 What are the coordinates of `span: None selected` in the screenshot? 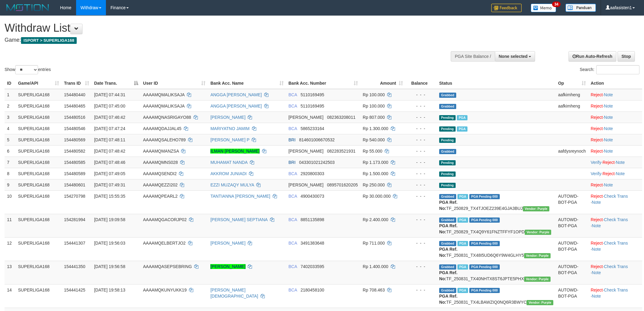 It's located at (514, 56).